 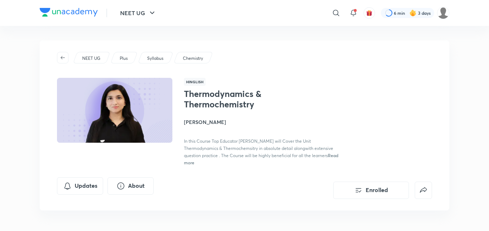 What do you see at coordinates (155, 58) in the screenshot?
I see `a: Syllabus` at bounding box center [155, 58].